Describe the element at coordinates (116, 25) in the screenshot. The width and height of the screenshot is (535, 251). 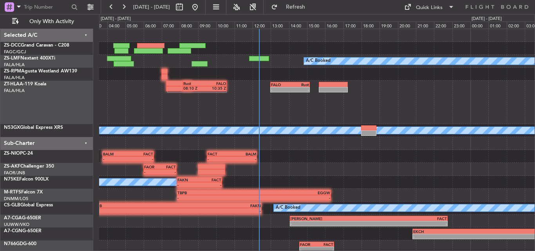
I see `div: 04:00` at that location.